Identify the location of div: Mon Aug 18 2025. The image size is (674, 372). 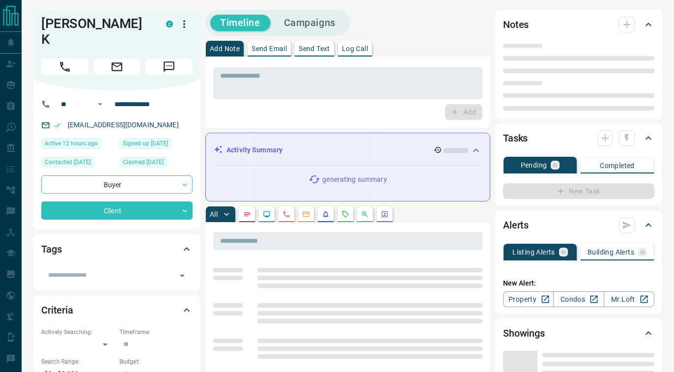
(78, 145).